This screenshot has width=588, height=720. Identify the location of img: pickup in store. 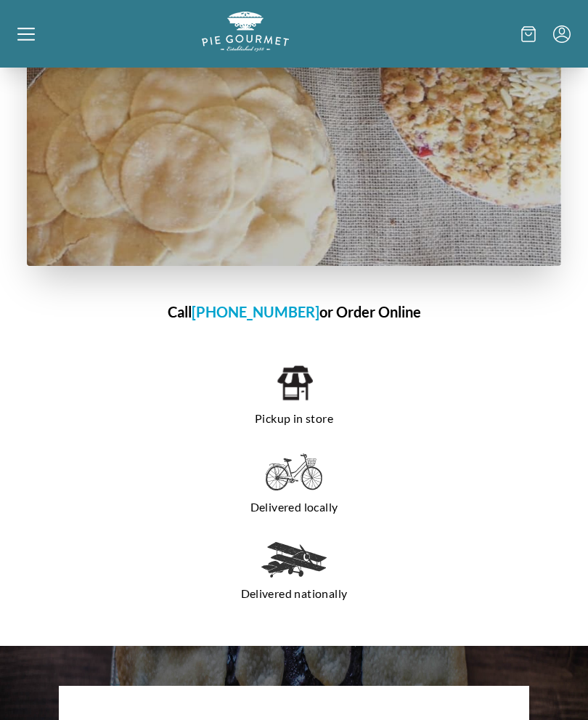
(294, 383).